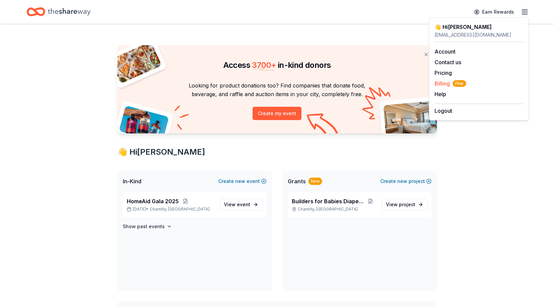  Describe the element at coordinates (405, 205) in the screenshot. I see `a: View project` at that location.